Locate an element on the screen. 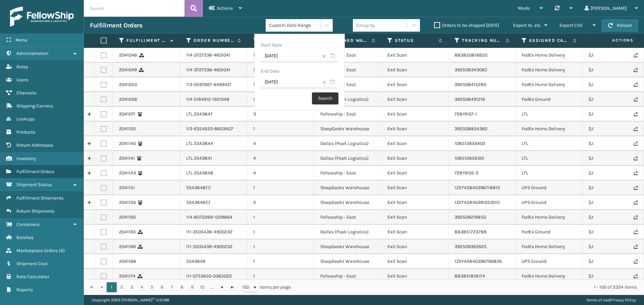  a: 2 is located at coordinates (122, 287).